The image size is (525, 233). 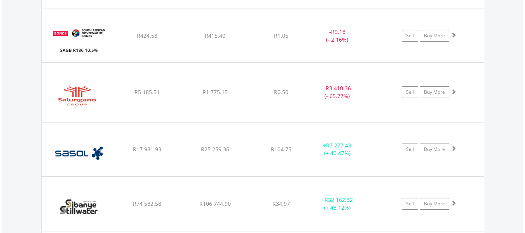 I want to click on span: R7 277.43, so click(x=339, y=145).